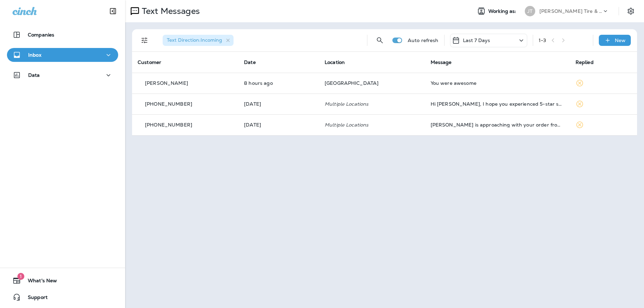 This screenshot has height=308, width=644. I want to click on button: Companies, so click(63, 35).